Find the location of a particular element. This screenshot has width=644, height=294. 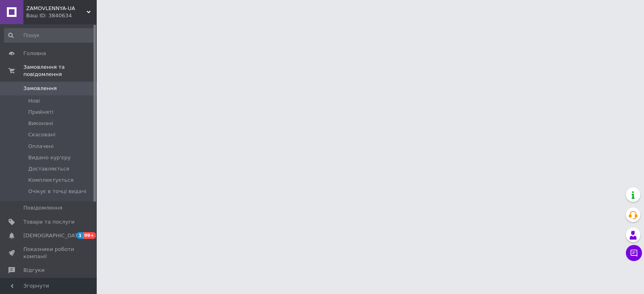

input: Пошук is located at coordinates (49, 35).